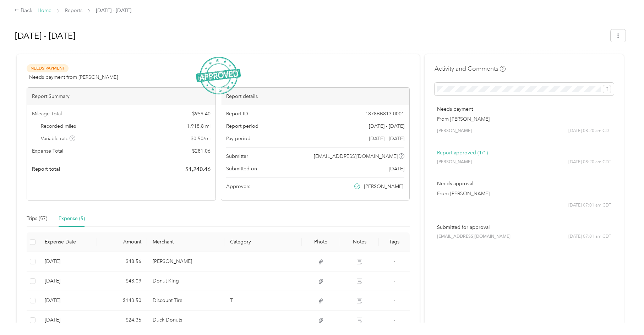 The image size is (644, 335). What do you see at coordinates (186, 241) in the screenshot?
I see `th: Merchant` at bounding box center [186, 241].